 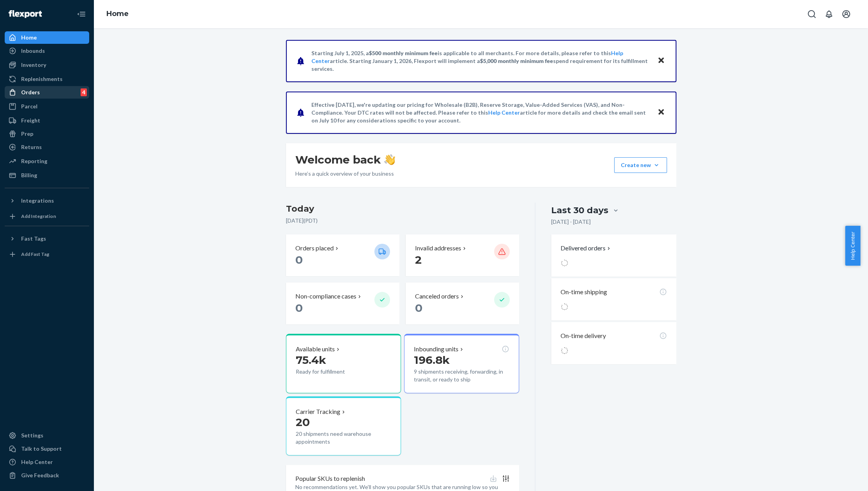 I want to click on a: Reporting, so click(x=47, y=161).